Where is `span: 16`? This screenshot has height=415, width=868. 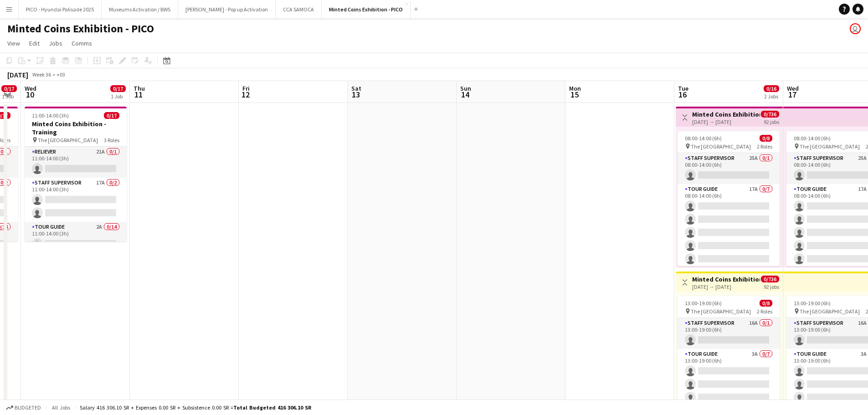 span: 16 is located at coordinates (683, 94).